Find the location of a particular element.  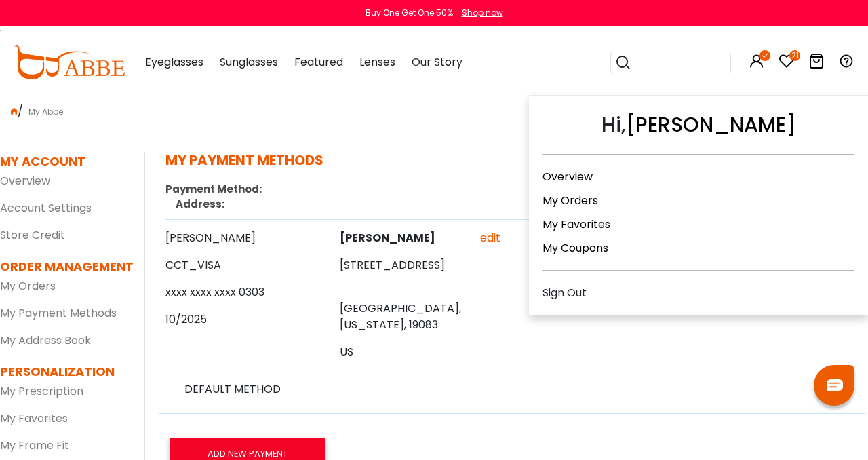

div: Buy One Get One 50% is located at coordinates (409, 13).